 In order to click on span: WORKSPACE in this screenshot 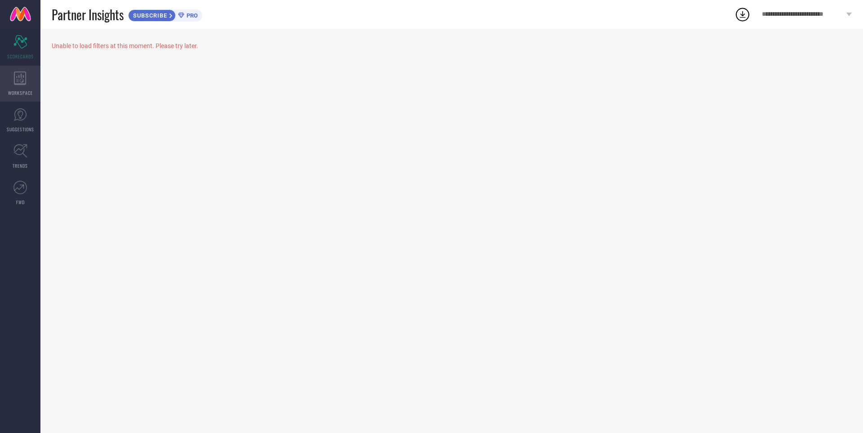, I will do `click(20, 93)`.